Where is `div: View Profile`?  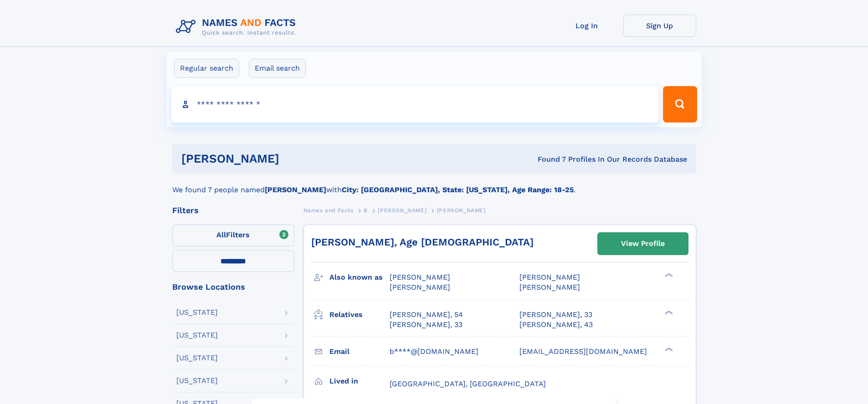
div: View Profile is located at coordinates (643, 243).